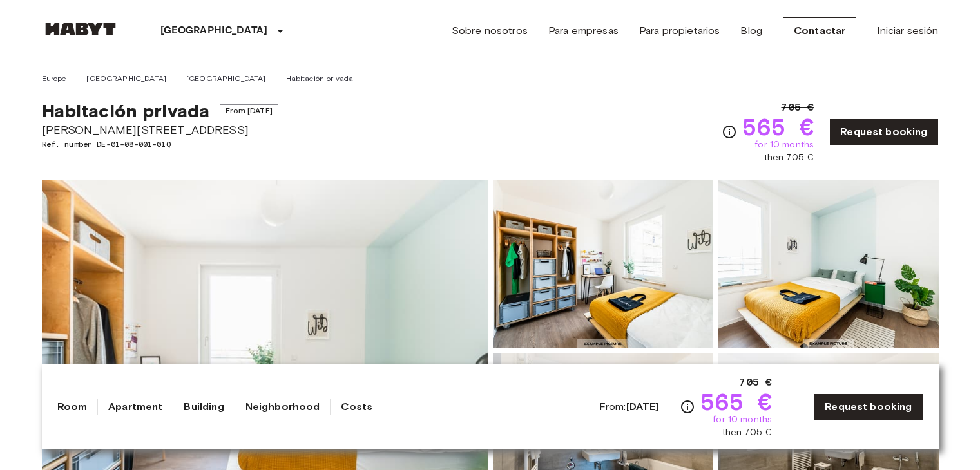  What do you see at coordinates (319, 78) in the screenshot?
I see `a: Habitación privada` at bounding box center [319, 78].